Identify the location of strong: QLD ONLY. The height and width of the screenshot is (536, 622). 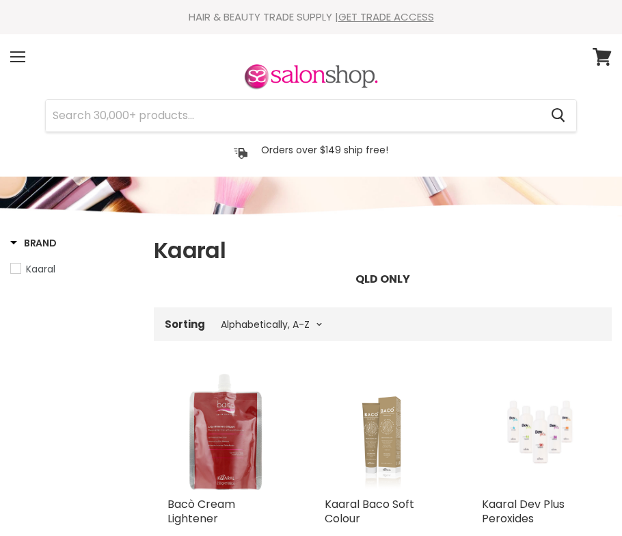
(383, 278).